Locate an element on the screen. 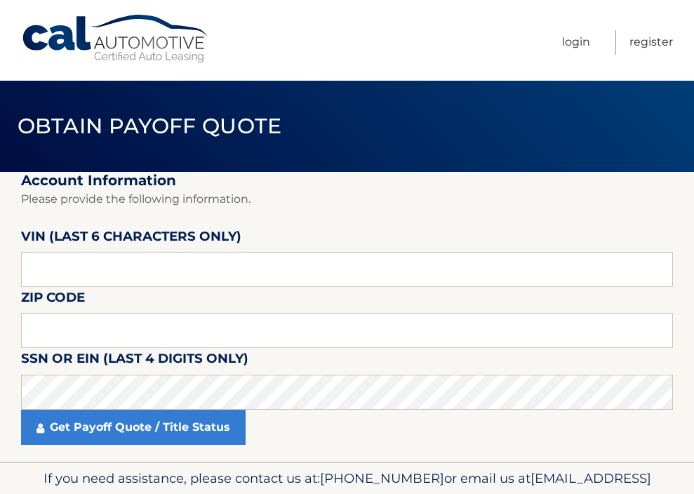 Image resolution: width=694 pixels, height=494 pixels. a: Register is located at coordinates (652, 42).